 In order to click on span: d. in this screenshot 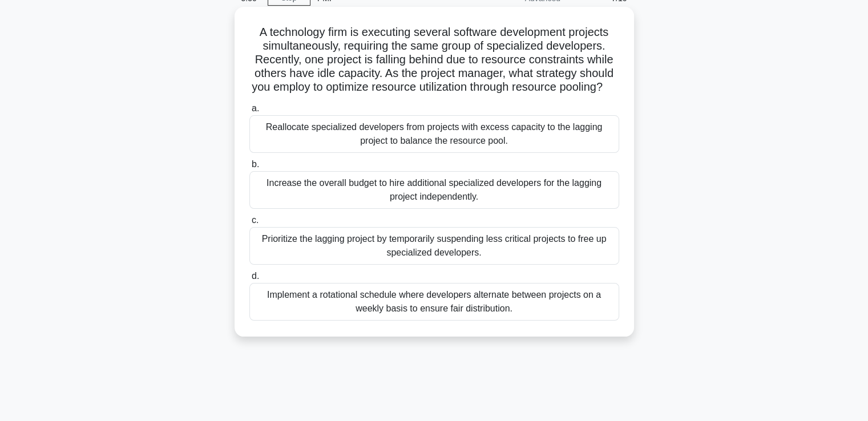, I will do `click(255, 275)`.